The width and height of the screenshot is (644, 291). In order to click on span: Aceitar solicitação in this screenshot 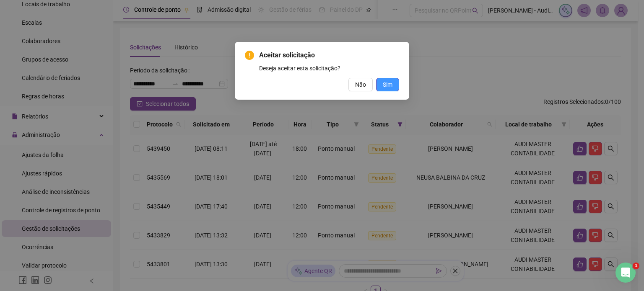, I will do `click(329, 55)`.